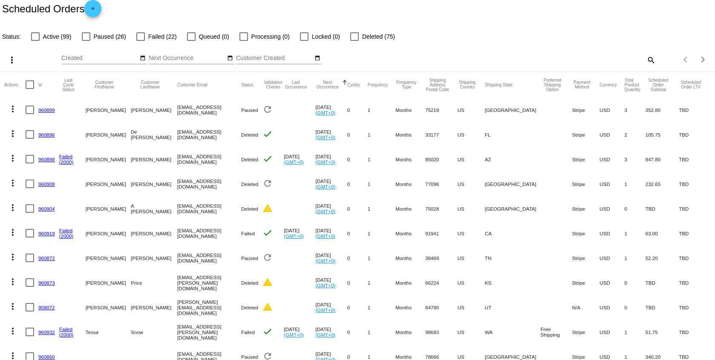  Describe the element at coordinates (662, 258) in the screenshot. I see `mat-cell: 52.20` at that location.